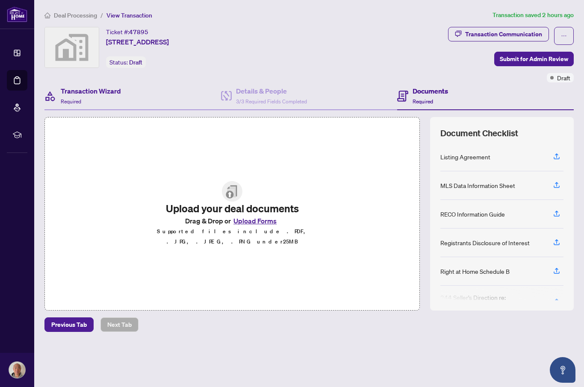 The height and width of the screenshot is (387, 584). I want to click on span: home, so click(47, 15).